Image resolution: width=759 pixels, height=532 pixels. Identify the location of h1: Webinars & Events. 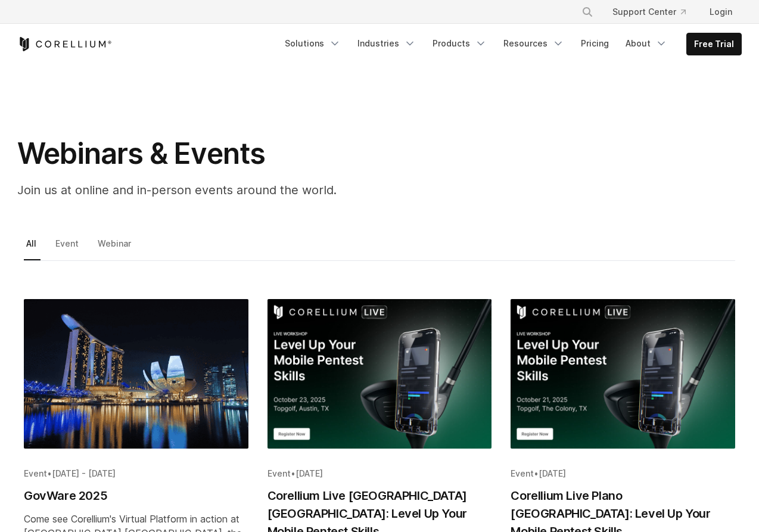
(256, 154).